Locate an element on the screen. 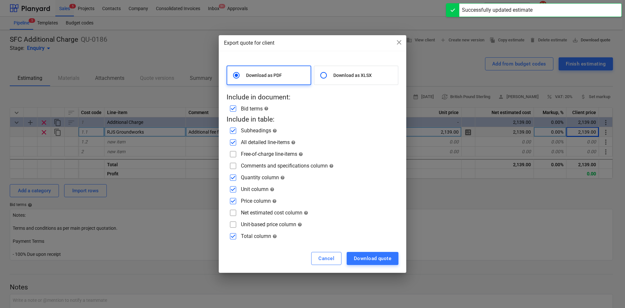 The height and width of the screenshot is (308, 625). div: close is located at coordinates (399, 43).